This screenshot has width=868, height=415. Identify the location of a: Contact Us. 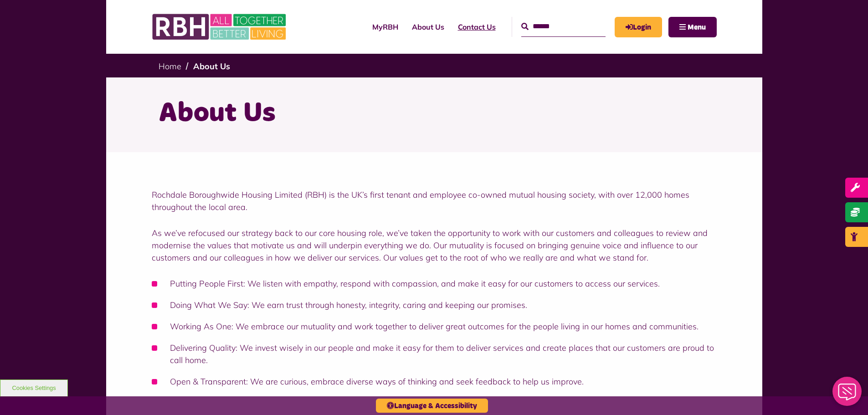
(477, 27).